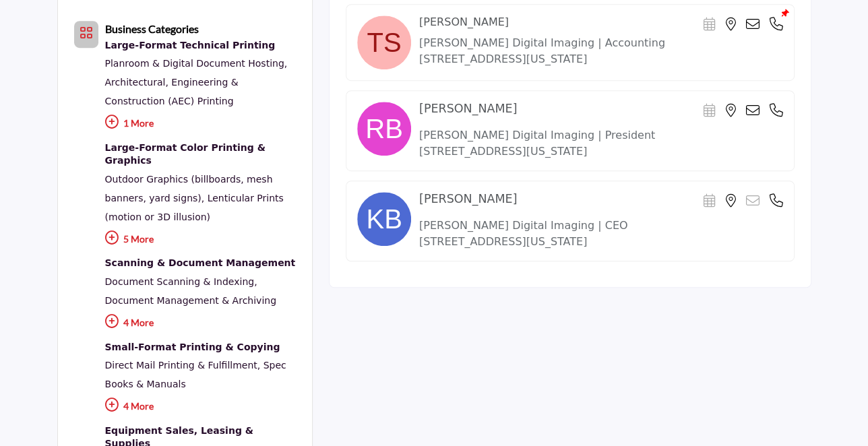 This screenshot has width=868, height=446. Describe the element at coordinates (200, 263) in the screenshot. I see `a: Scanning & Document Management` at that location.